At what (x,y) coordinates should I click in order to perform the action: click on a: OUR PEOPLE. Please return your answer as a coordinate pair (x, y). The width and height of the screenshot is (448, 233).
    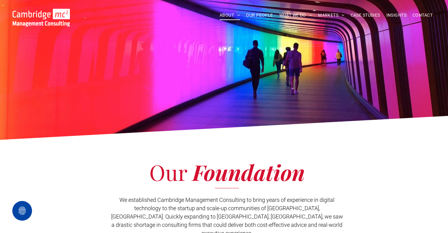
    Looking at the image, I should click on (259, 15).